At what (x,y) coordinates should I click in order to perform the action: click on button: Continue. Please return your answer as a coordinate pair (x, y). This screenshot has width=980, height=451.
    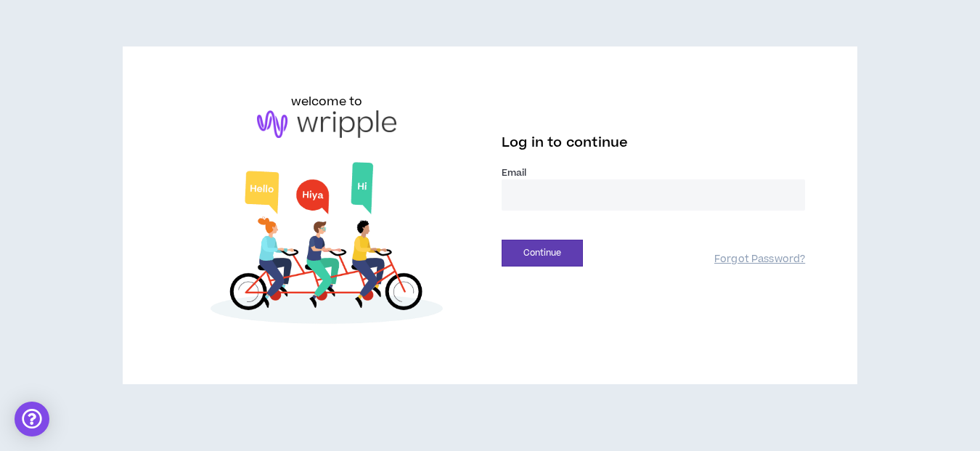
    Looking at the image, I should click on (542, 253).